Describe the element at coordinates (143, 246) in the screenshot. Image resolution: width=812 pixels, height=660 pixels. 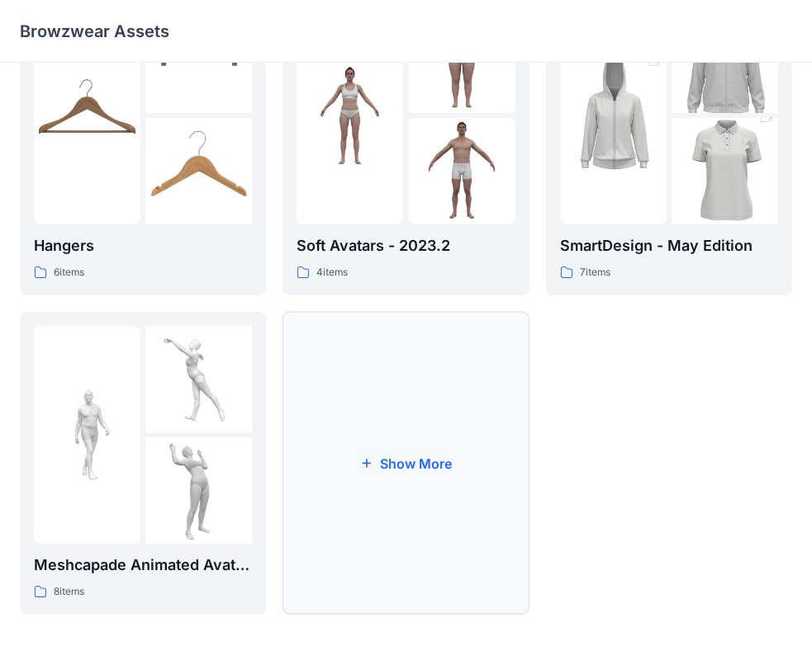
I see `p: Hangers` at that location.